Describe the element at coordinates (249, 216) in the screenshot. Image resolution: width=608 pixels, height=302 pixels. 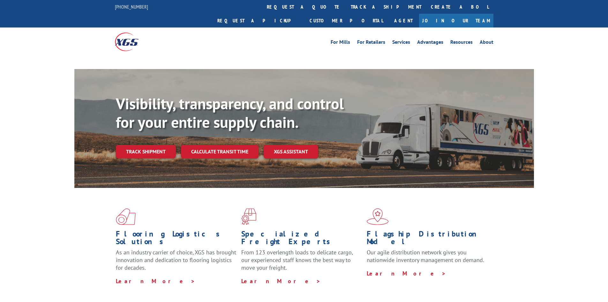
I see `img: xgs-icon-focused-on-flooring-red` at that location.